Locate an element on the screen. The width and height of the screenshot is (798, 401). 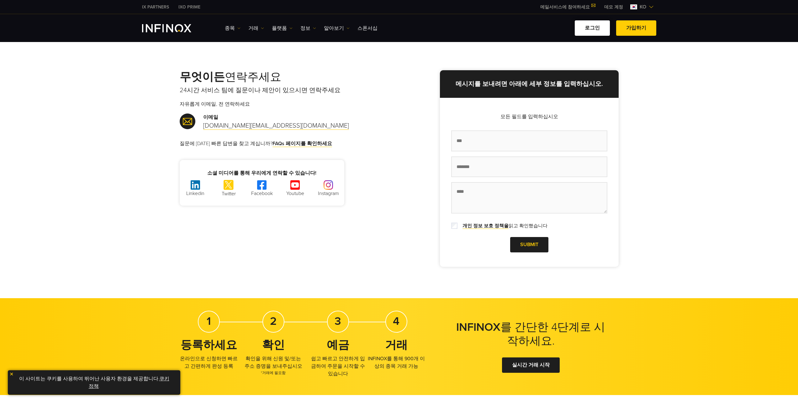
strong: 4 is located at coordinates (396, 321).